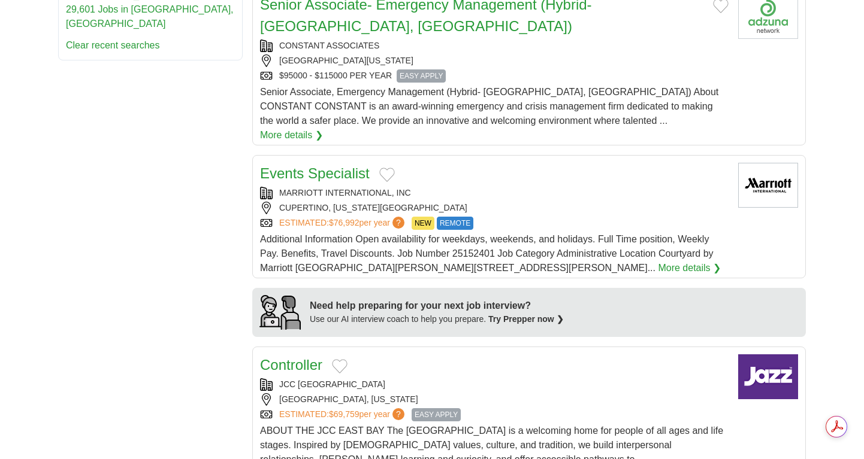 The width and height of the screenshot is (864, 459). What do you see at coordinates (423, 223) in the screenshot?
I see `span: NEW` at bounding box center [423, 223].